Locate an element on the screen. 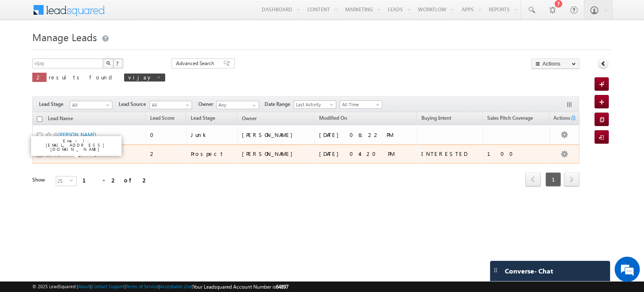 The width and height of the screenshot is (644, 292). span: 64897 is located at coordinates (282, 286).